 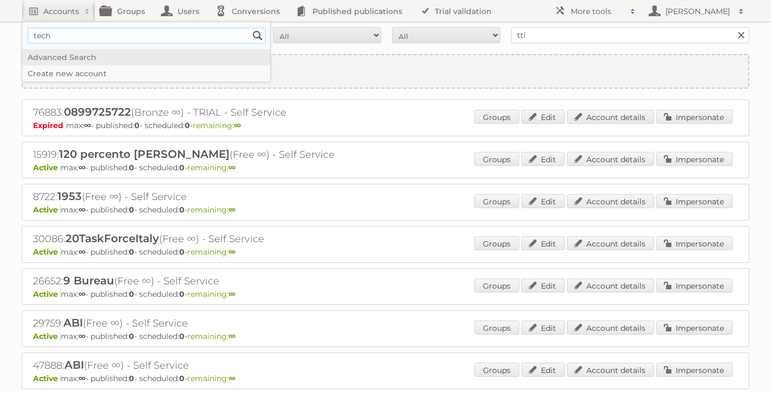 What do you see at coordinates (222, 113) in the screenshot?
I see `h2: 76883: (Bronze ∞) - TRIAL - Self Service` at bounding box center [222, 113].